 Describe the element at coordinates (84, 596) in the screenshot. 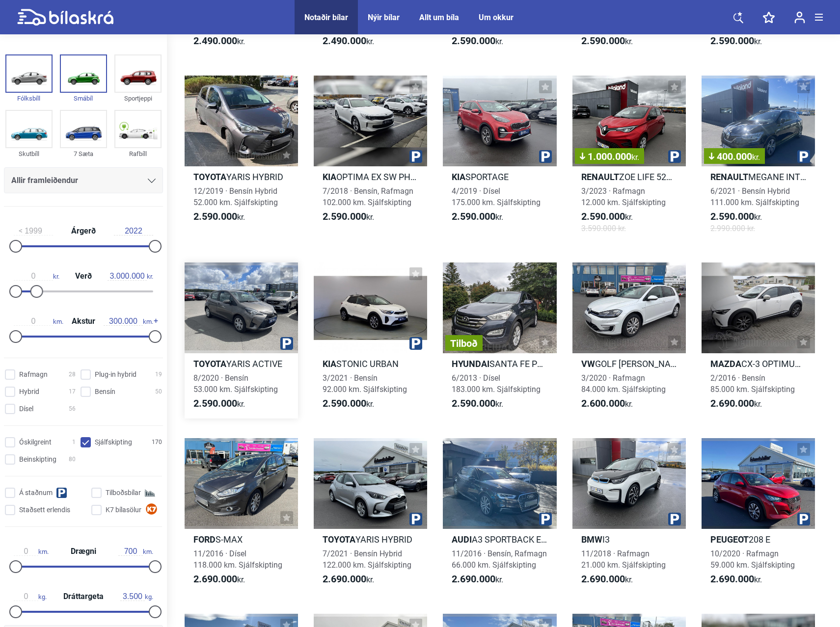

I see `span: Dráttargeta` at that location.